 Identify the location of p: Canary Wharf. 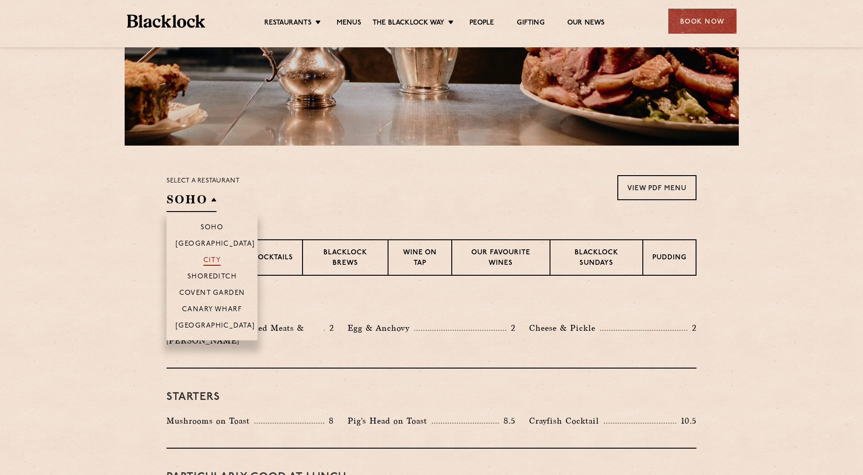
(212, 310).